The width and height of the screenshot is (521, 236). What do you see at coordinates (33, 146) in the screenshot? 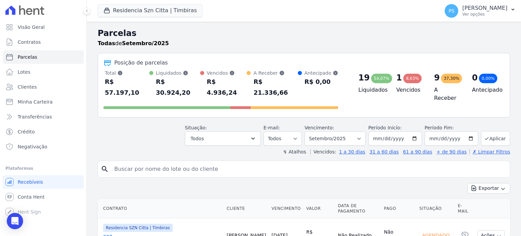
I see `span: Negativação` at bounding box center [33, 146].